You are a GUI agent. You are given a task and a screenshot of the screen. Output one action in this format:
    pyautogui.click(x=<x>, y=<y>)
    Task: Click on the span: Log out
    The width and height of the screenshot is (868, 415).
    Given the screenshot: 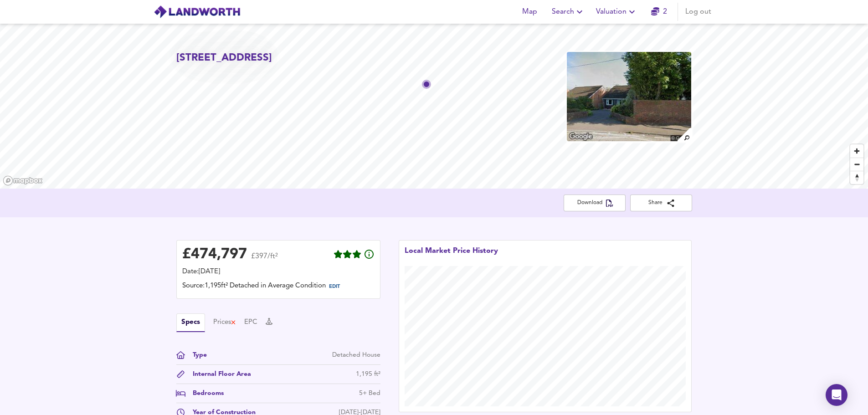 What is the action you would take?
    pyautogui.click(x=698, y=12)
    